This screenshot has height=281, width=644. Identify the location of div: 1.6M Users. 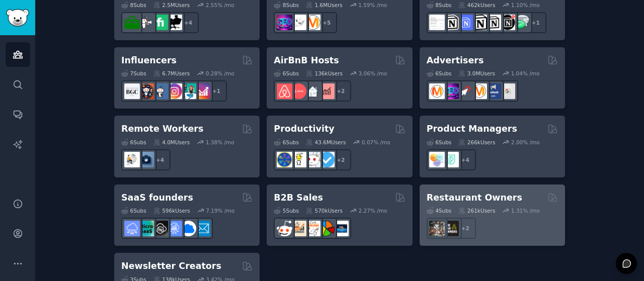
(324, 5).